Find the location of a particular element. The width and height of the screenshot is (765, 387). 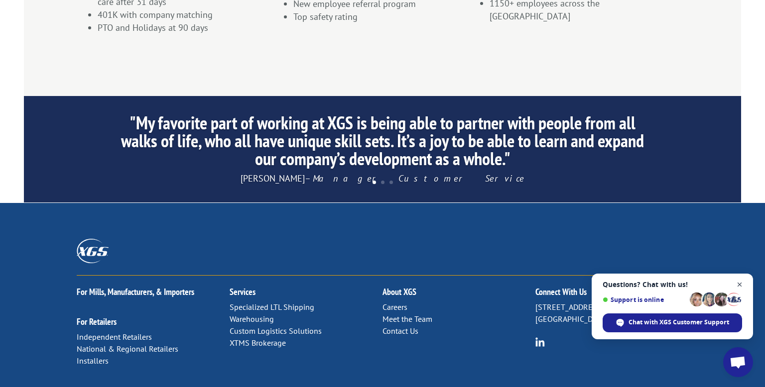

a: For Retailers is located at coordinates (97, 322).